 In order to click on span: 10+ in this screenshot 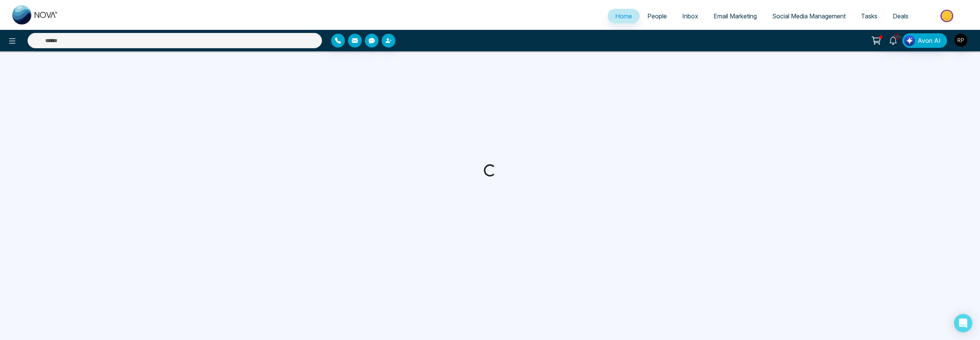, I will do `click(897, 37)`.